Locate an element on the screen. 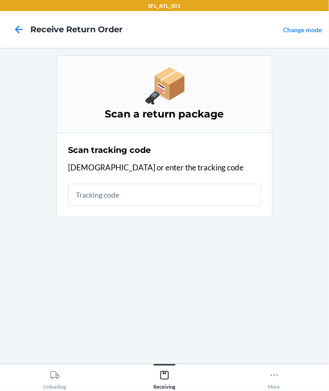 This screenshot has width=329, height=391. div: Receiving is located at coordinates (165, 378).